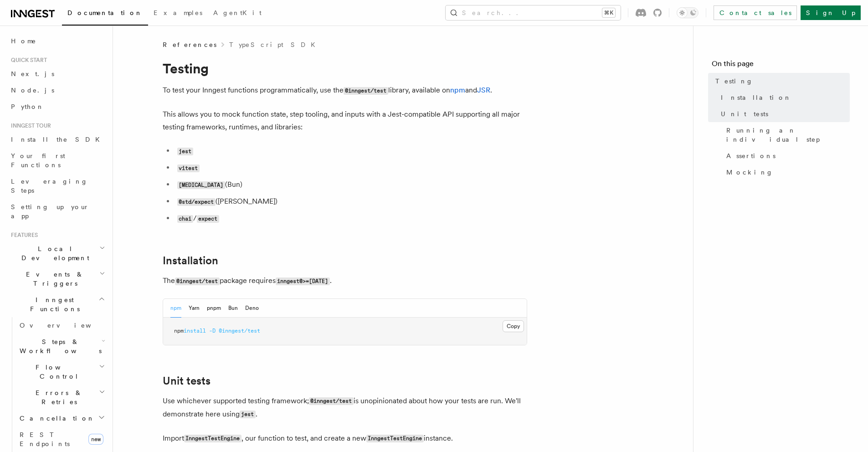 The image size is (868, 452). I want to click on span: Overview, so click(67, 326).